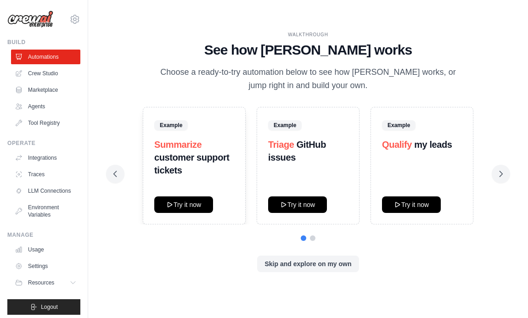 The width and height of the screenshot is (528, 318). Describe the element at coordinates (44, 235) in the screenshot. I see `div: Manage` at that location.